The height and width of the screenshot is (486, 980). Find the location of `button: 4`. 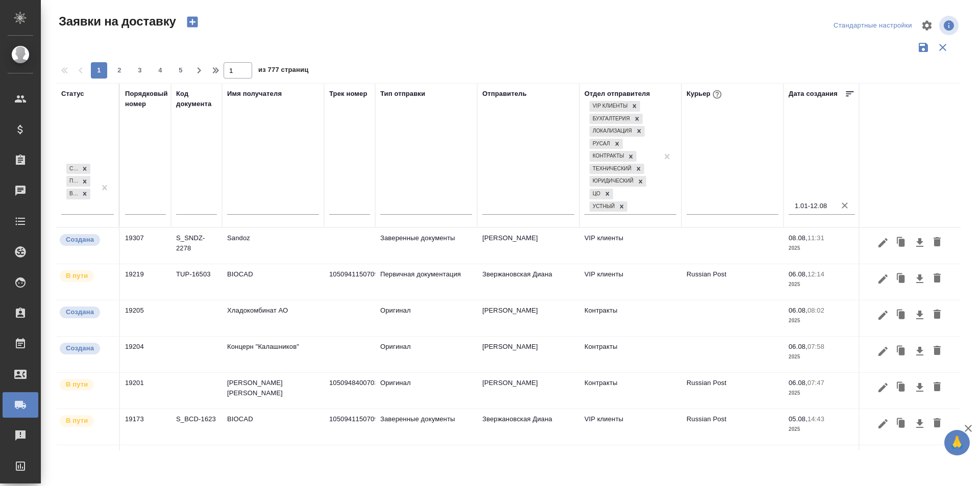

button: 4 is located at coordinates (160, 70).